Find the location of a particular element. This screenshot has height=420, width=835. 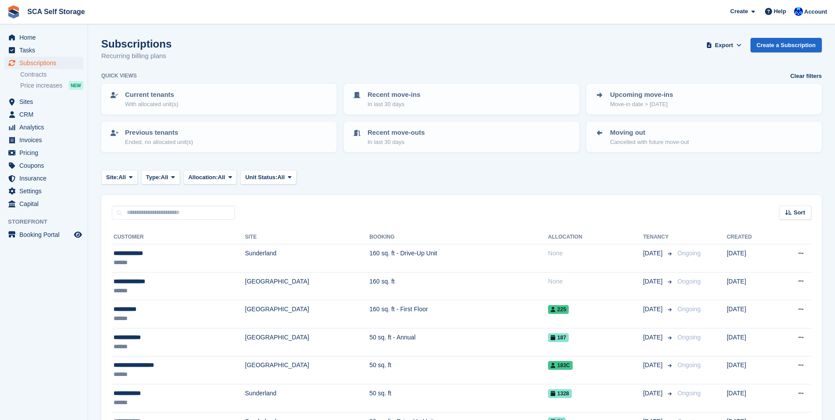

span: Unit Status: is located at coordinates (261, 177).